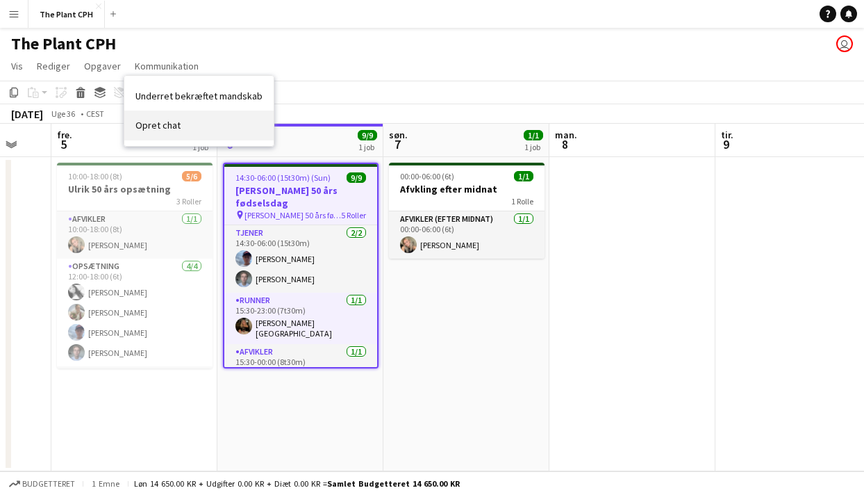 The width and height of the screenshot is (864, 495). Describe the element at coordinates (427, 176) in the screenshot. I see `span: 00:00-06:00 (6t)` at that location.